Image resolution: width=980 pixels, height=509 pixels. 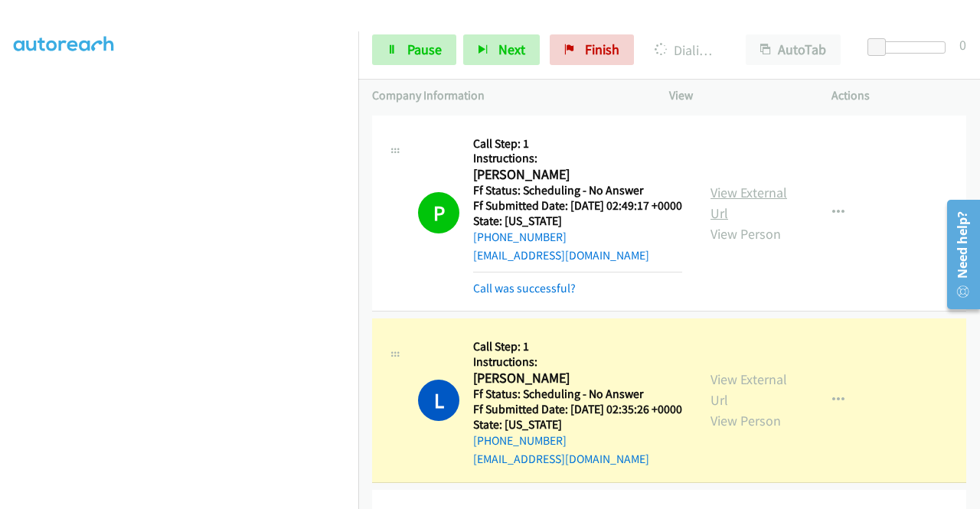 I want to click on button: AutoTab, so click(x=793, y=50).